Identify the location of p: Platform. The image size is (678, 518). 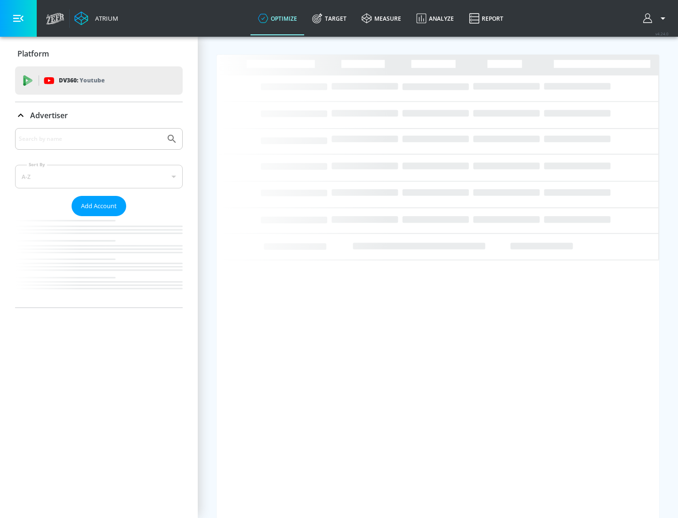
(33, 54).